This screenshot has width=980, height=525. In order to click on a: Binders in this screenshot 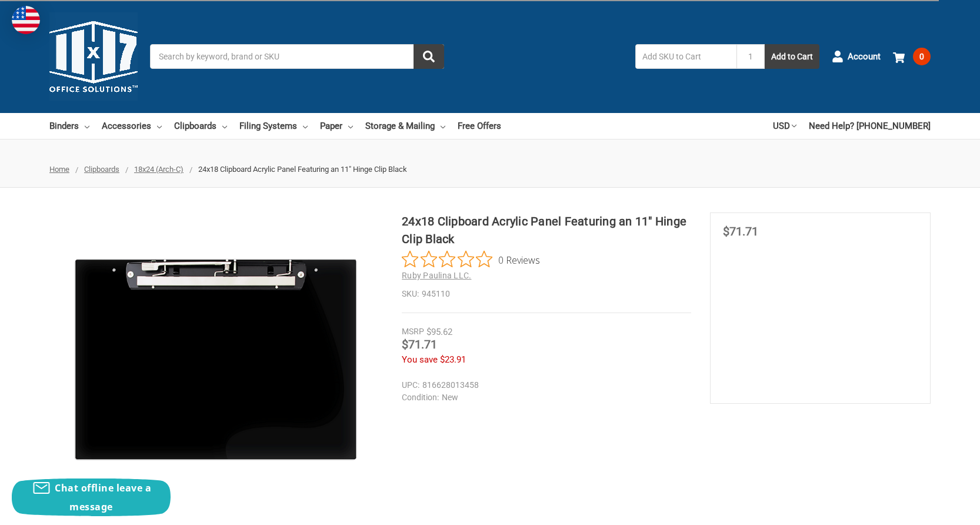, I will do `click(69, 126)`.